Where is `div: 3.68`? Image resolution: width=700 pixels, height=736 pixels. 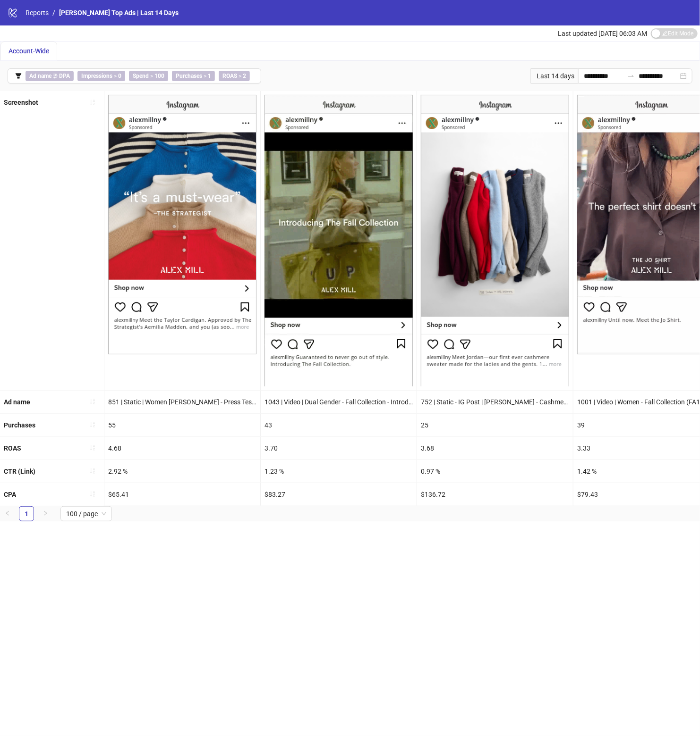 div: 3.68 is located at coordinates (495, 449).